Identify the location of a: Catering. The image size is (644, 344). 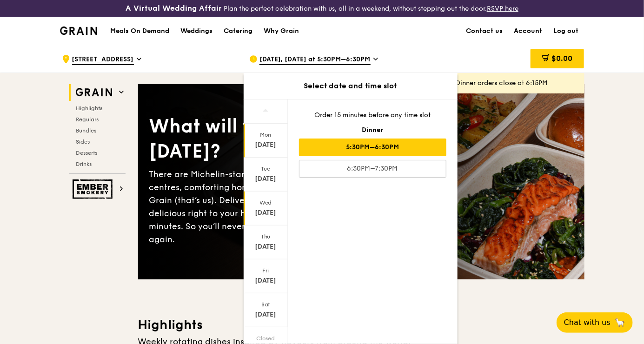
(238, 31).